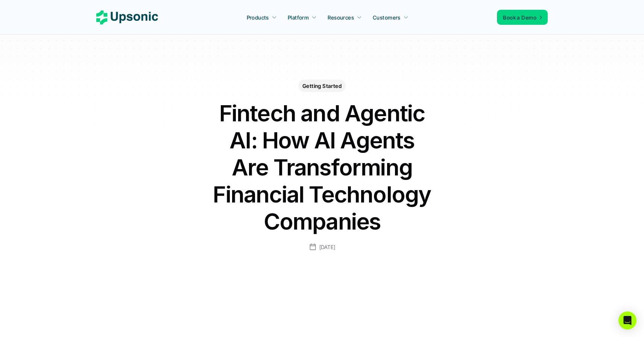 Image resolution: width=644 pixels, height=337 pixels. I want to click on p: Platform, so click(298, 17).